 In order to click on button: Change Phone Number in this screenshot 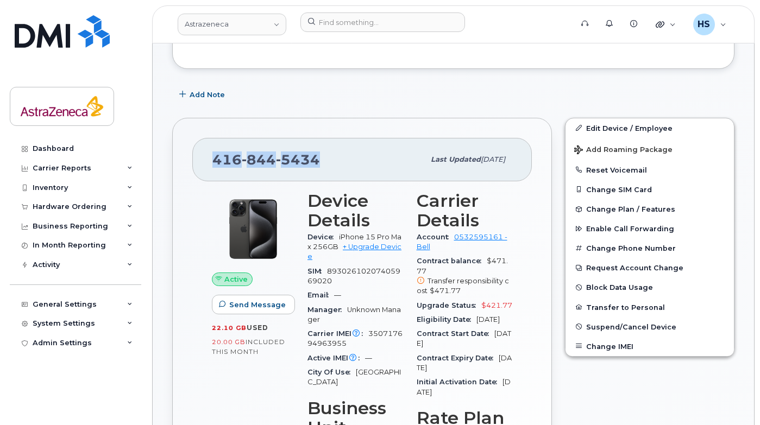, I will do `click(649, 248)`.